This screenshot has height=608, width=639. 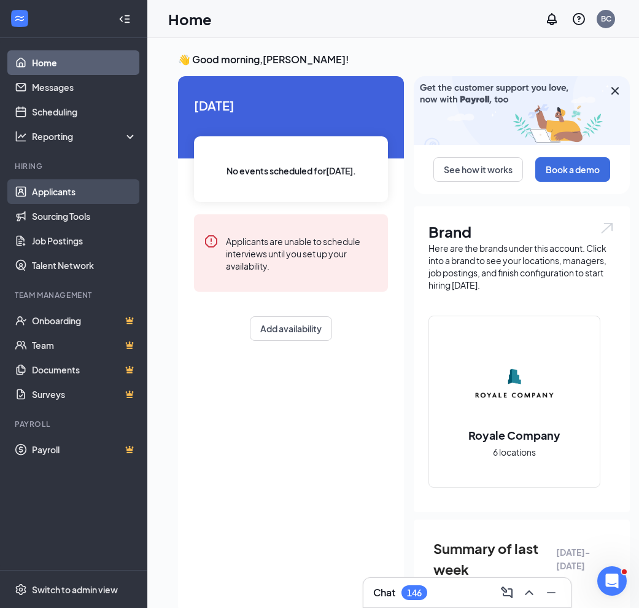 What do you see at coordinates (125, 19) in the screenshot?
I see `svg: Collapse` at bounding box center [125, 19].